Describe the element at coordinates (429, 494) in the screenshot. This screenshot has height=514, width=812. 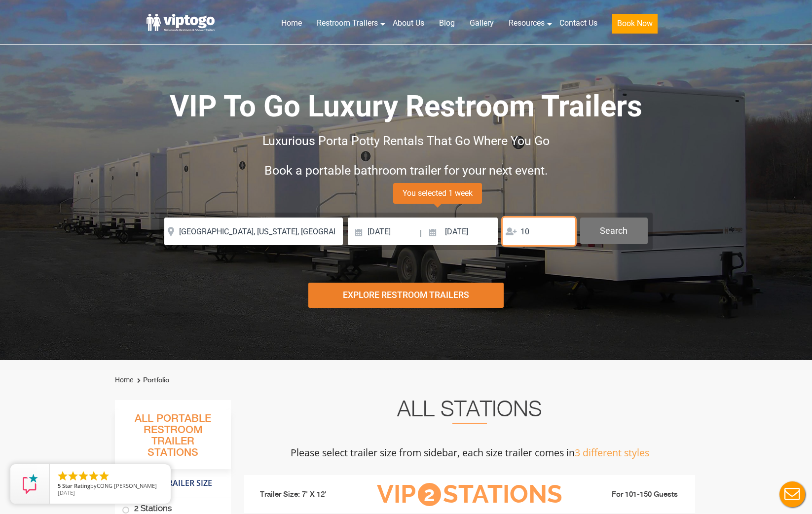
I see `span: 2` at that location.